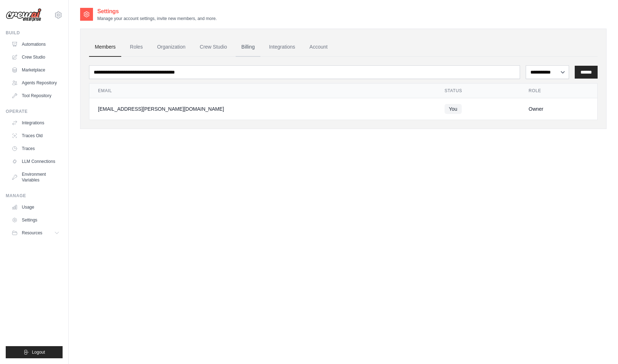 This screenshot has width=618, height=364. What do you see at coordinates (558, 109) in the screenshot?
I see `div: Owner` at bounding box center [558, 109].